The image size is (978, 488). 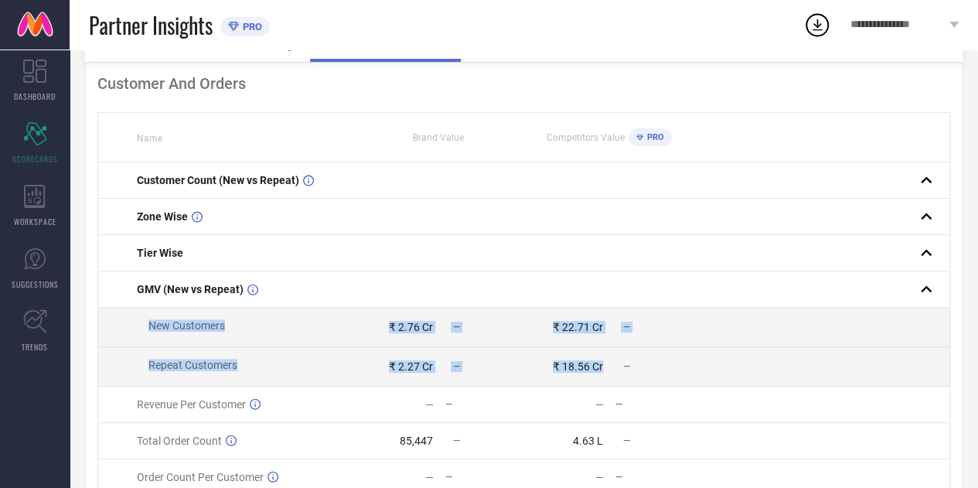 What do you see at coordinates (35, 284) in the screenshot?
I see `span: SUGGESTIONS` at bounding box center [35, 284].